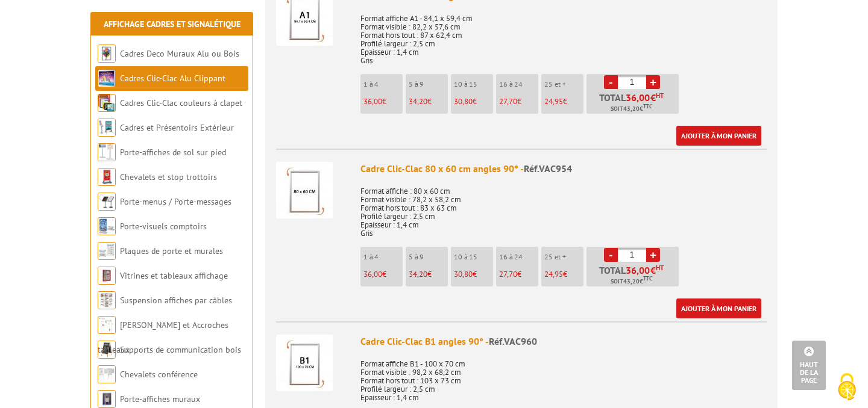 Image resolution: width=868 pixels, height=408 pixels. What do you see at coordinates (107, 103) in the screenshot?
I see `img: Cadres Clic-Clac couleurs à clapet` at bounding box center [107, 103].